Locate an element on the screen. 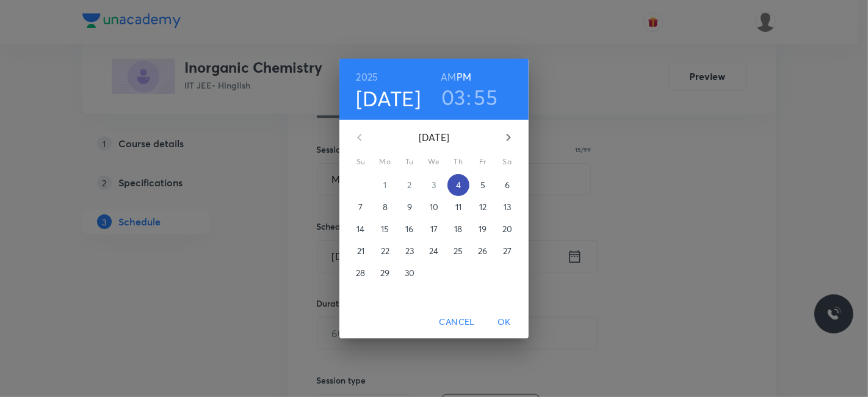  button: 30 is located at coordinates (409, 273).